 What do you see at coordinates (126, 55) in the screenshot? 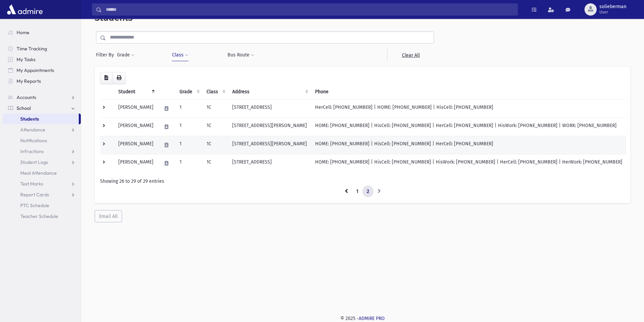
I see `button: Grade` at bounding box center [126, 55].